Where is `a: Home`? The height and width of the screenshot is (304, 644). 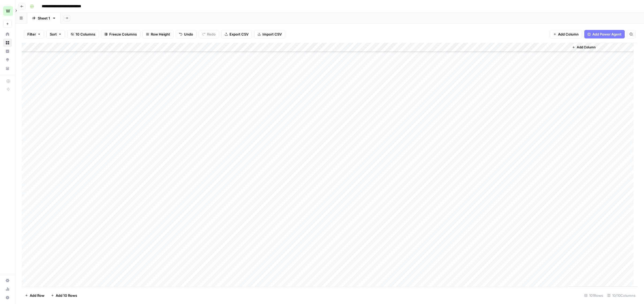 a: Home is located at coordinates (7, 34).